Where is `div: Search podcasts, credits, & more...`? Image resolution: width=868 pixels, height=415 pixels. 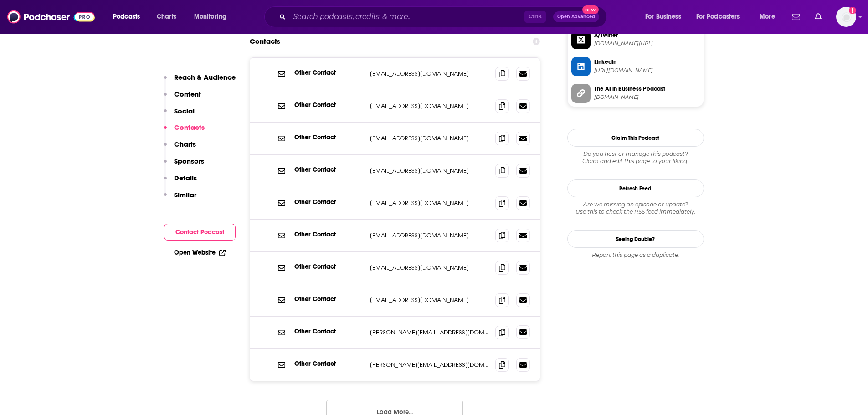 div: Search podcasts, credits, & more... is located at coordinates (444, 17).